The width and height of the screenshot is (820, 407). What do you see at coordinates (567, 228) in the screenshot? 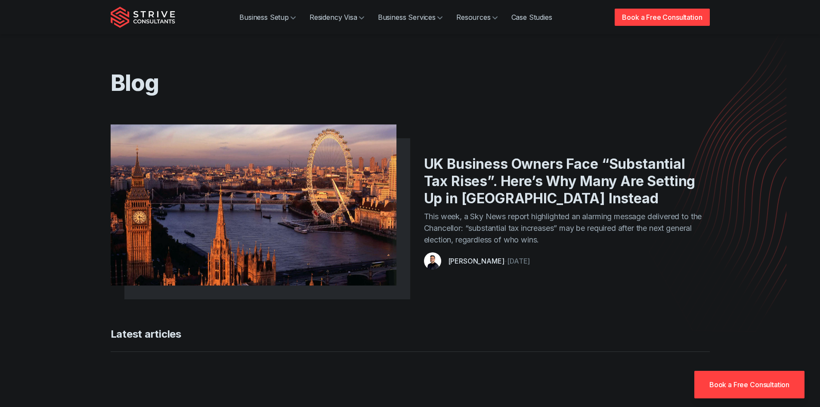
I see `p: This week, a Sky News report highlighted an alarming message delivered to the Chancellor: “substa...` at bounding box center [567, 228].